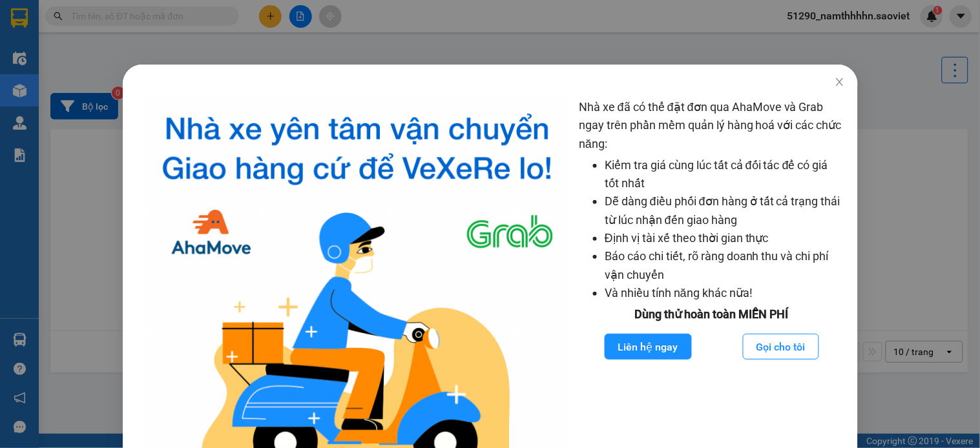 This screenshot has height=448, width=980. Describe the element at coordinates (647, 347) in the screenshot. I see `button: Liên hệ ngay` at that location.